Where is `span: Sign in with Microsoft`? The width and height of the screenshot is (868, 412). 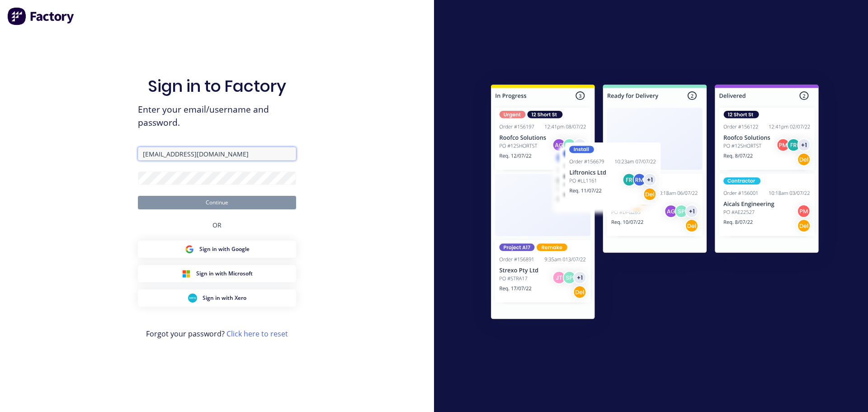 span: Sign in with Microsoft is located at coordinates (224, 273).